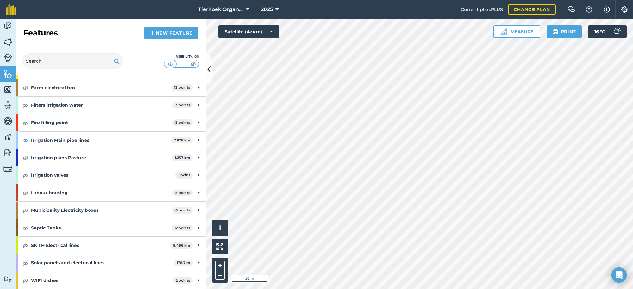  I want to click on strong: SK TH Electrical lines, so click(101, 245).